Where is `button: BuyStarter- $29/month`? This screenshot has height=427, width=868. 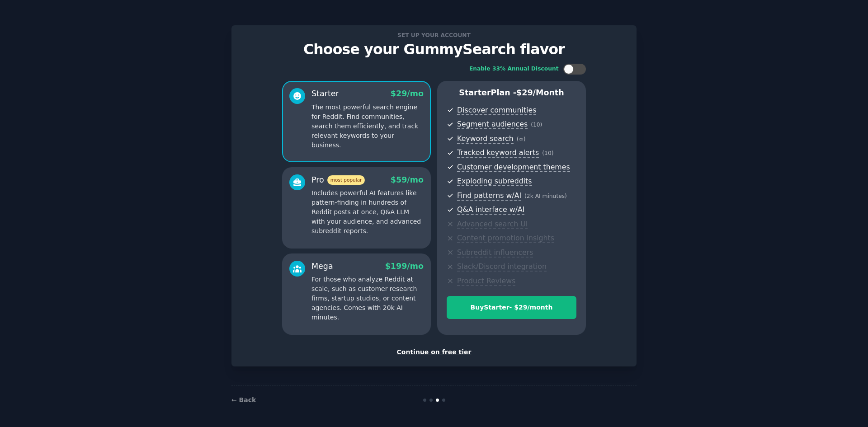 button: BuyStarter- $29/month is located at coordinates (511, 307).